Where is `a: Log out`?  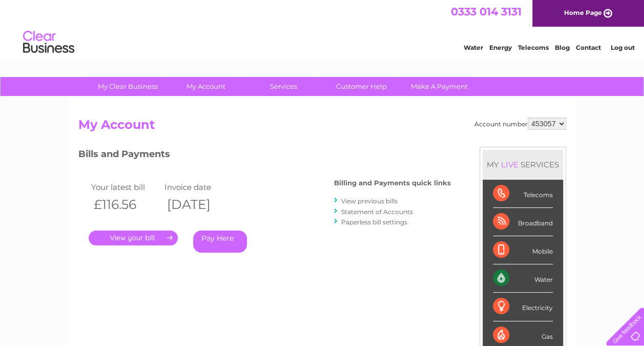
a: Log out is located at coordinates (622, 47).